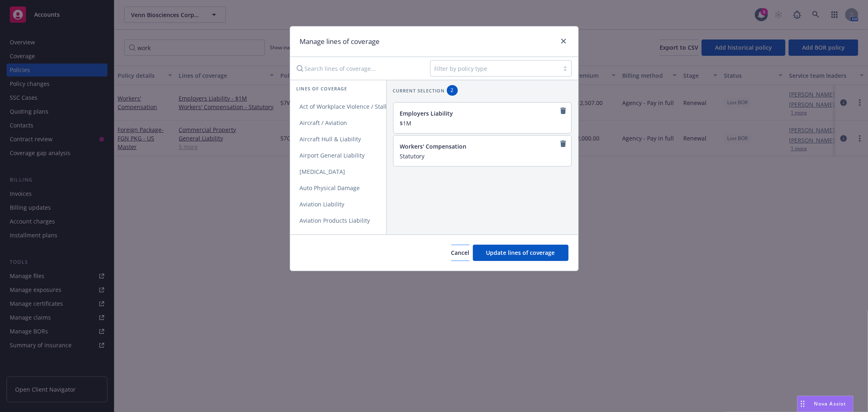  What do you see at coordinates (322, 204) in the screenshot?
I see `span: Aviation Liability` at bounding box center [322, 204].